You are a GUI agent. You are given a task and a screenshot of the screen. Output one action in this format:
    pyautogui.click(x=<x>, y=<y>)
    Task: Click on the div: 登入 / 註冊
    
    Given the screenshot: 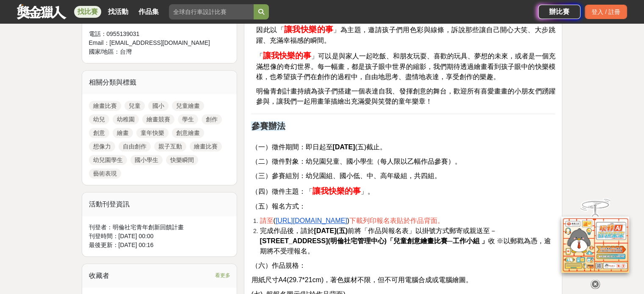 What is the action you would take?
    pyautogui.click(x=606, y=12)
    